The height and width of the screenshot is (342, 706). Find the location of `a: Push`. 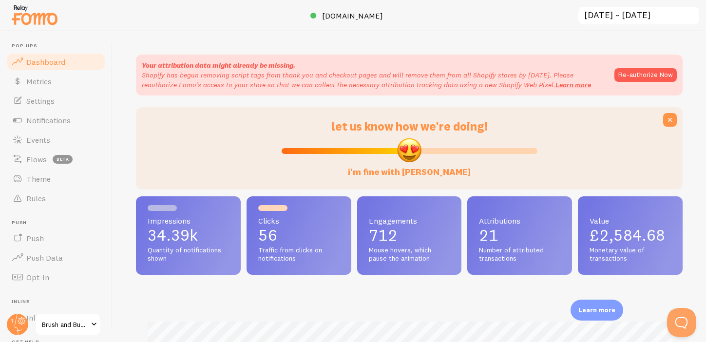

a: Push is located at coordinates (56, 238).